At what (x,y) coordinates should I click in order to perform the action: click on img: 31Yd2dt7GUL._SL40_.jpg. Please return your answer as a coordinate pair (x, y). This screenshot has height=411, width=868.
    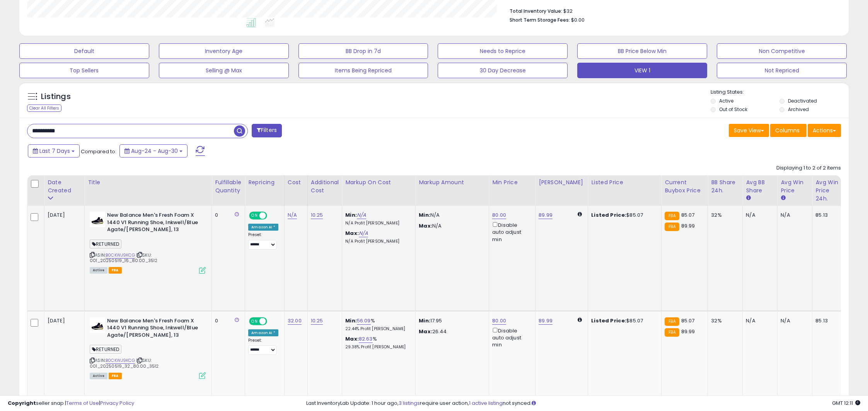
    Looking at the image, I should click on (98, 219).